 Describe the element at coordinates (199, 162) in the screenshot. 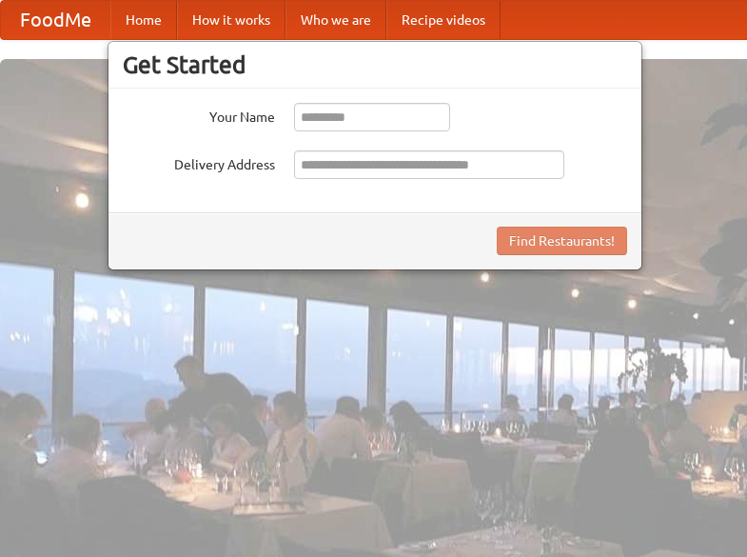

I see `label: Delivery Address` at that location.